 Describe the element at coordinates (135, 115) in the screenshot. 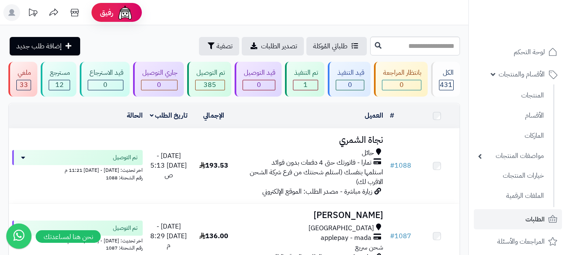

I see `a: الحالة` at that location.